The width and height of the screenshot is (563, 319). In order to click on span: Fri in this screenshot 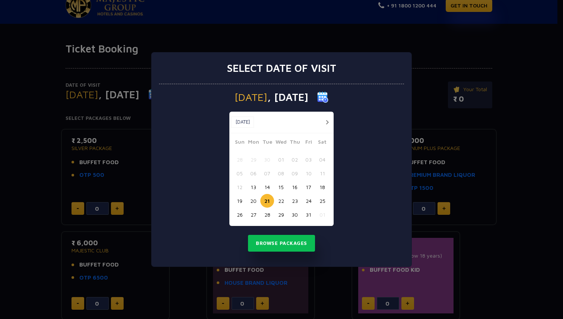, I will do `click(308, 143)`.